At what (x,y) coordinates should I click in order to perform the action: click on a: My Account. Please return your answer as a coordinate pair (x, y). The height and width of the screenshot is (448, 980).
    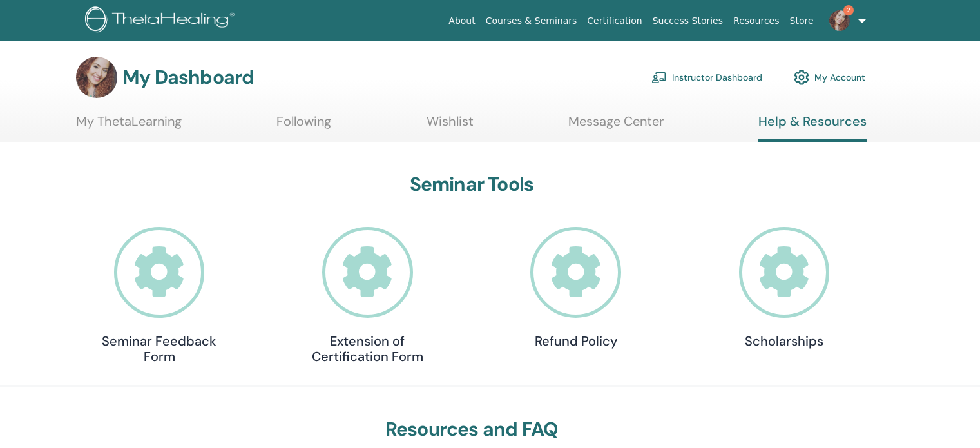
    Looking at the image, I should click on (829, 77).